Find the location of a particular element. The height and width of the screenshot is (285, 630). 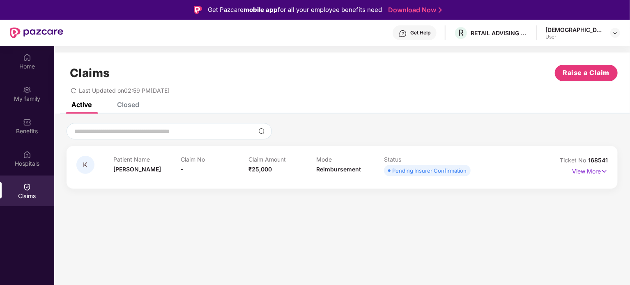

a: Download Now is located at coordinates (413, 10).